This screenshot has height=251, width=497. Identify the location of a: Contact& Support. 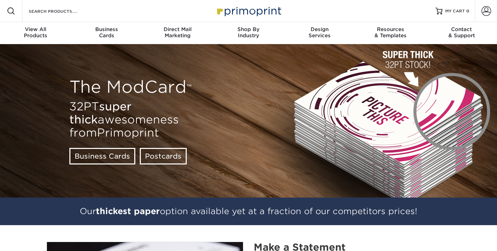
(462, 33).